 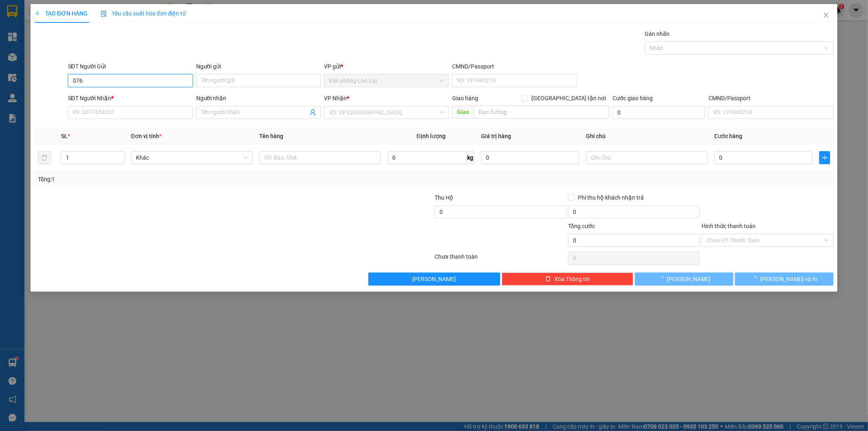 I want to click on button: Close, so click(x=826, y=15).